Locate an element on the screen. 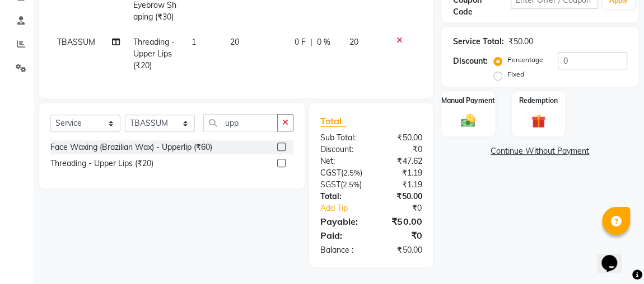 Image resolution: width=644 pixels, height=284 pixels. span: Threading - Upper Lips (₹20) is located at coordinates (154, 54).